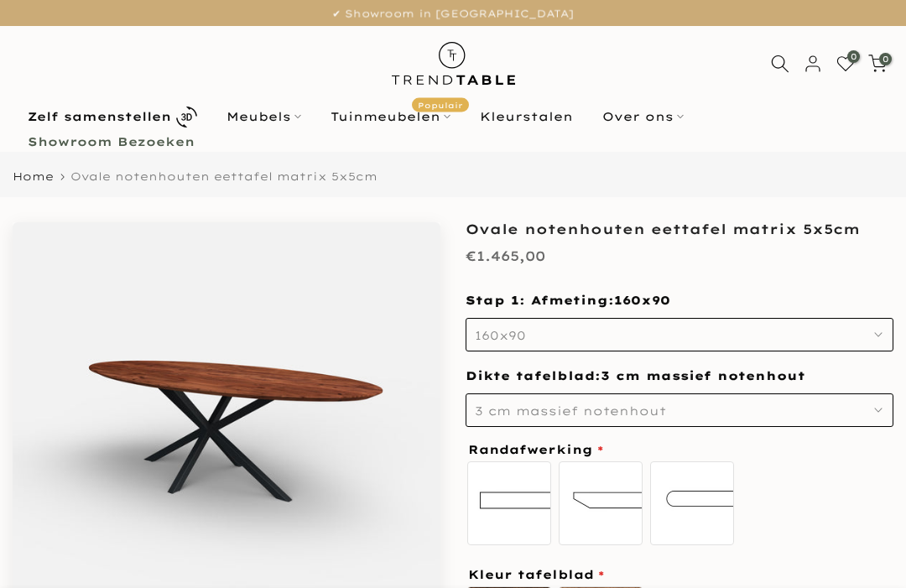  I want to click on span: Dikte tafelblad:, so click(635, 376).